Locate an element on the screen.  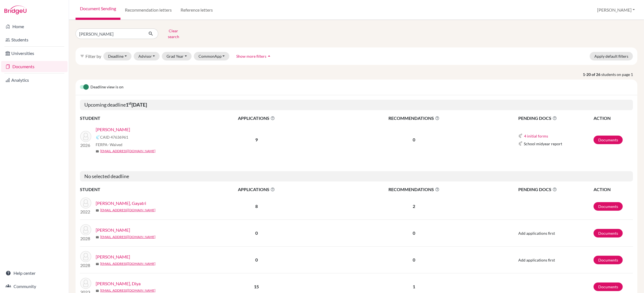
p: 2026 is located at coordinates (85, 145).